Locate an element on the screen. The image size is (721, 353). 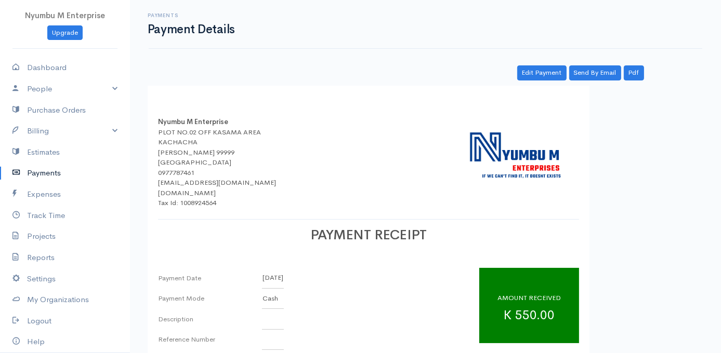
div: K 550.00 is located at coordinates (529, 306).